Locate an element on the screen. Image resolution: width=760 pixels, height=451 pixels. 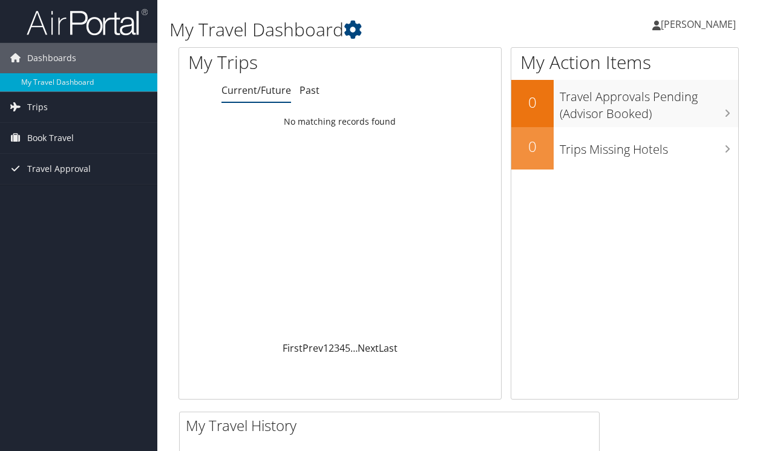
a: Next is located at coordinates (368, 348).